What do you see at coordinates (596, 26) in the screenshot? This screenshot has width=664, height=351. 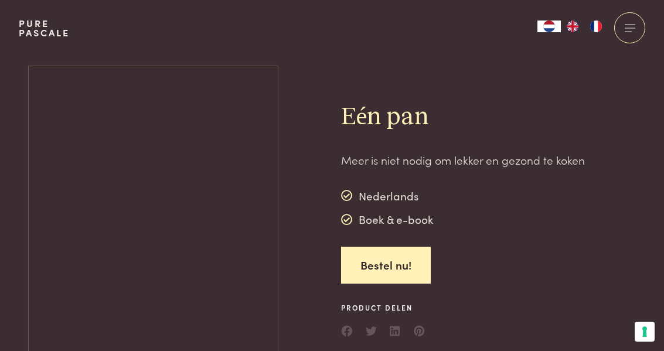 I see `a: FR` at bounding box center [596, 26].